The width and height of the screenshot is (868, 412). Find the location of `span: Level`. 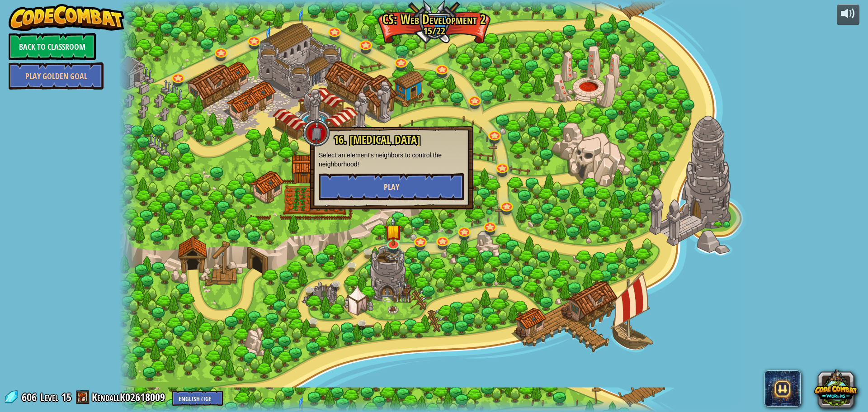

span: Level is located at coordinates (50, 397).